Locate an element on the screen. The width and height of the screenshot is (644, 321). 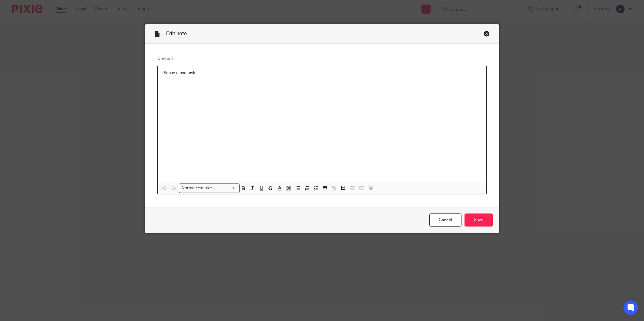
div: Search for option is located at coordinates (209, 188).